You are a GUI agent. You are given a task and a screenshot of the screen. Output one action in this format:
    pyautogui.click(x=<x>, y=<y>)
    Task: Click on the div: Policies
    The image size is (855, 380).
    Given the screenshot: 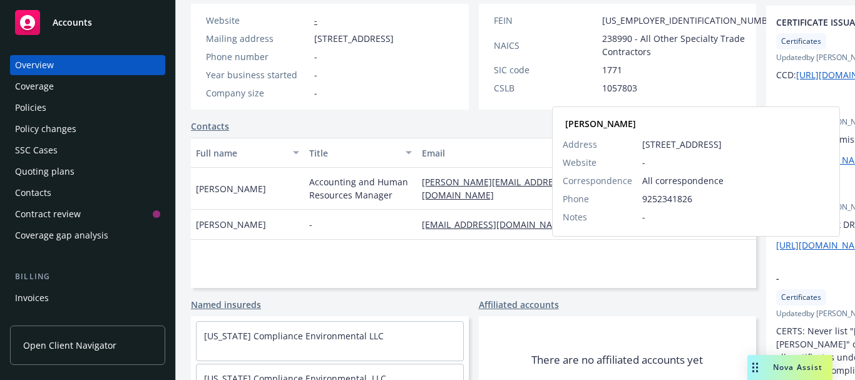 What is the action you would take?
    pyautogui.click(x=31, y=108)
    